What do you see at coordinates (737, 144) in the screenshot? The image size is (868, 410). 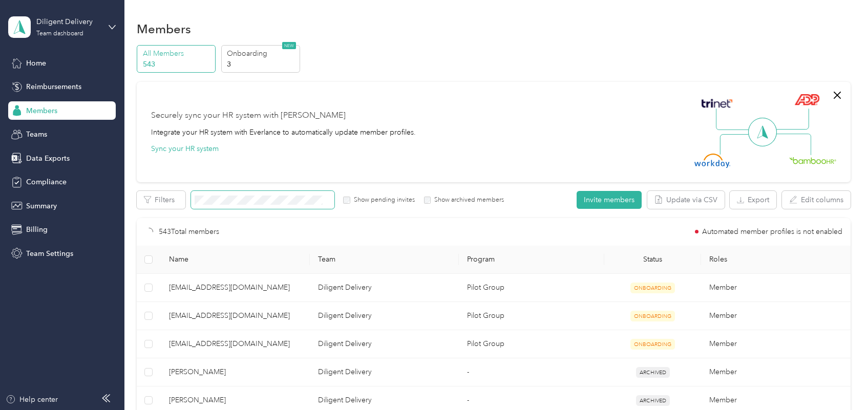 I see `img: Line Left Down` at bounding box center [737, 144].